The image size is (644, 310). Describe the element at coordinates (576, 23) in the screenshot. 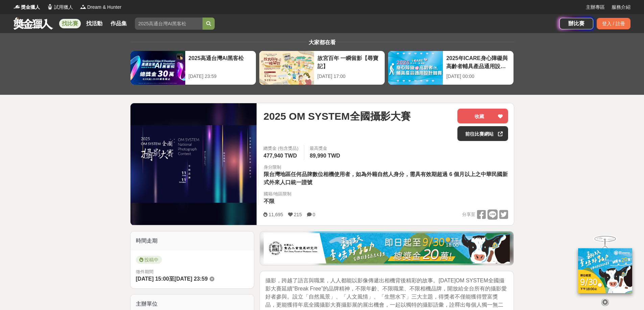

I see `div: 辦比賽` at that location.